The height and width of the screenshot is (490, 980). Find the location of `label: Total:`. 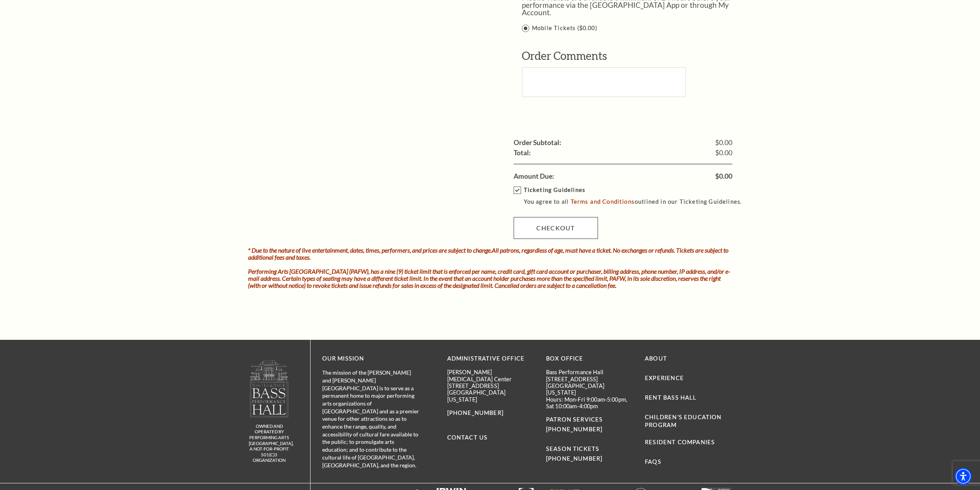

label: Total: is located at coordinates (522, 153).